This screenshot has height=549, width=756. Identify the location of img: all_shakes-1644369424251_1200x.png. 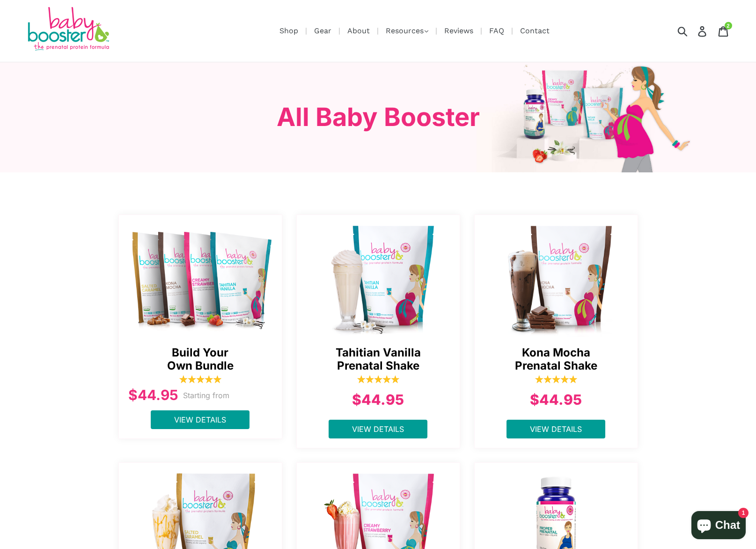
(201, 278).